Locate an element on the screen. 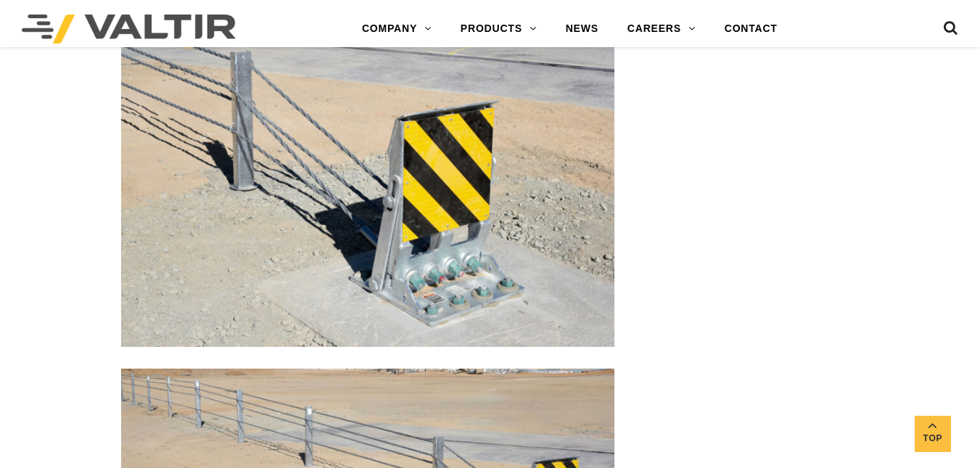 This screenshot has height=468, width=980. a: NEWS is located at coordinates (582, 29).